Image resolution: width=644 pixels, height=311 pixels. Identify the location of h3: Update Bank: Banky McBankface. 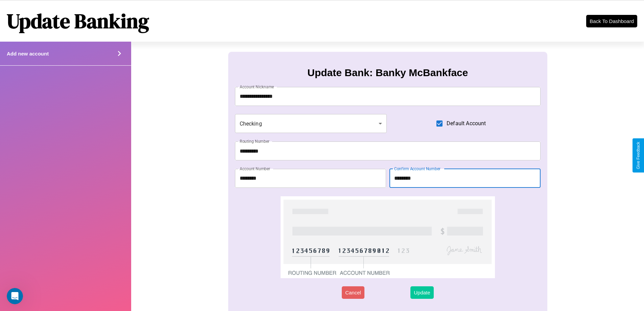
(387, 73).